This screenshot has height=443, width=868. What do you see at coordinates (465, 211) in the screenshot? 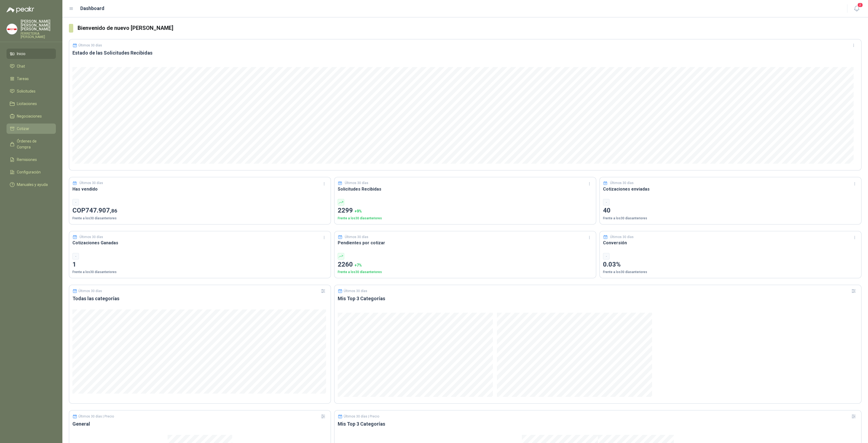
I see `p: 2299` at bounding box center [465, 211].